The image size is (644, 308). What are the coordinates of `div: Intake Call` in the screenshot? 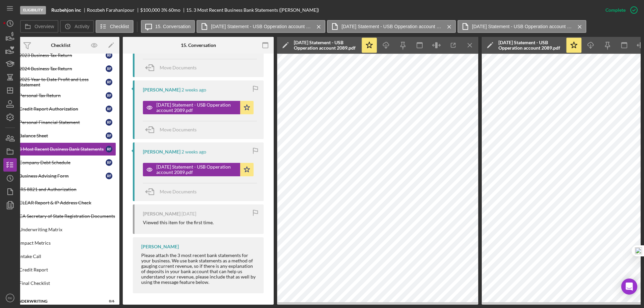 It's located at (68, 256).